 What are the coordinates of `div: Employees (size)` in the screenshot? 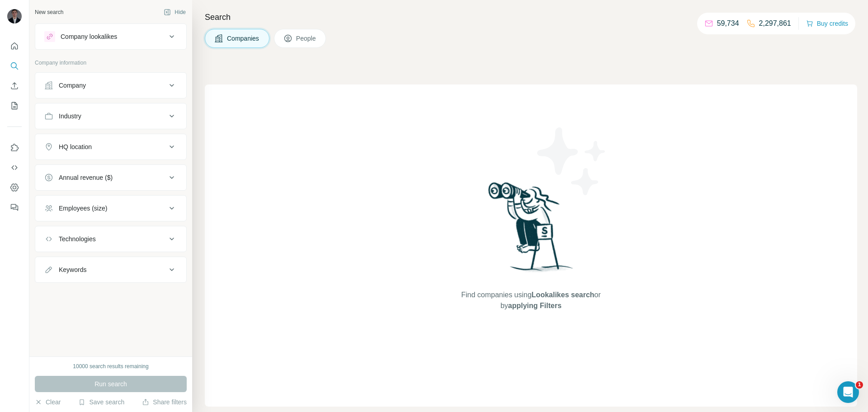 It's located at (82, 208).